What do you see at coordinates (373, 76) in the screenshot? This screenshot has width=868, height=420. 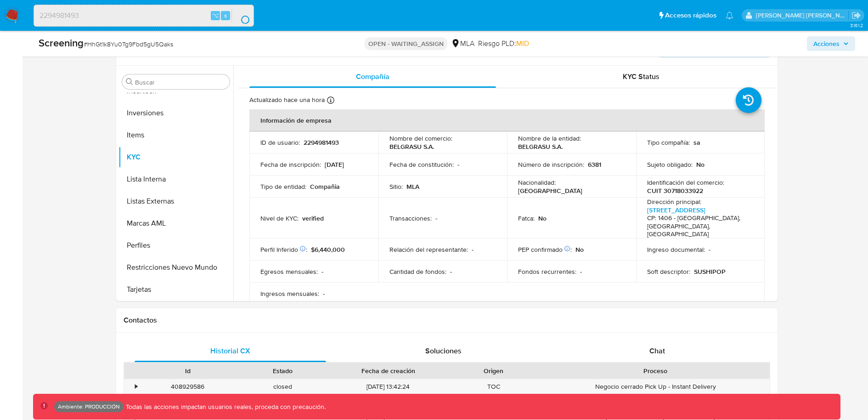 I see `span: Compañía` at bounding box center [373, 76].